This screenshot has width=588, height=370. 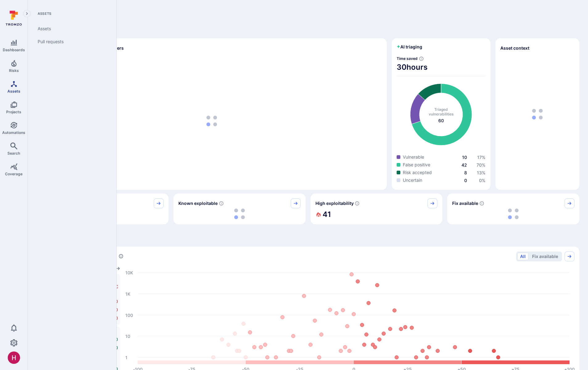 What do you see at coordinates (513, 209) in the screenshot?
I see `div: Fix available` at bounding box center [513, 209].